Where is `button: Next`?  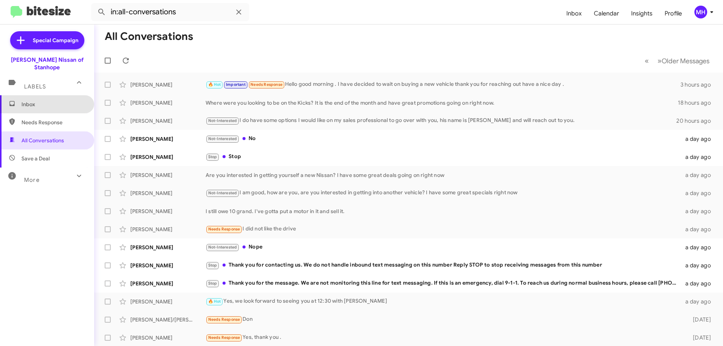
button: Next is located at coordinates (683, 61).